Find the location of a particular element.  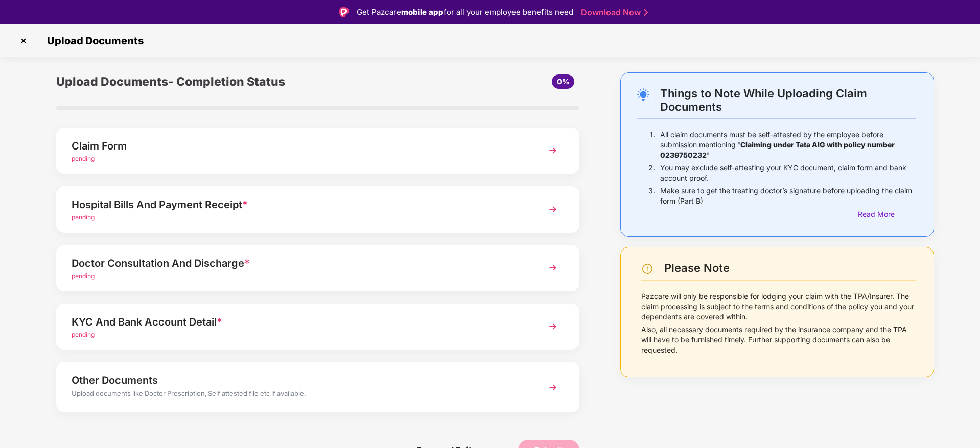

p: You may exclude self-attesting your KYC document, claim form and bank account proof. is located at coordinates (788, 173).